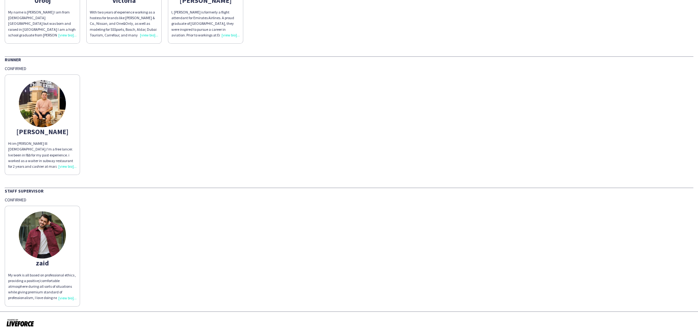  Describe the element at coordinates (42, 286) in the screenshot. I see `div: My work is all based on professional ethics , providing a positive/comfortable atmosphere during ...` at that location.